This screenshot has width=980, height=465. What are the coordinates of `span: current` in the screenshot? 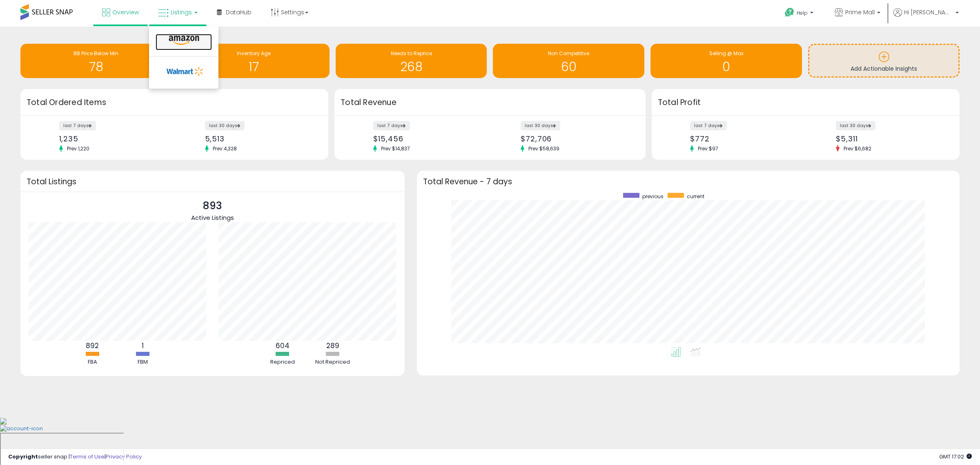 It's located at (695, 196).